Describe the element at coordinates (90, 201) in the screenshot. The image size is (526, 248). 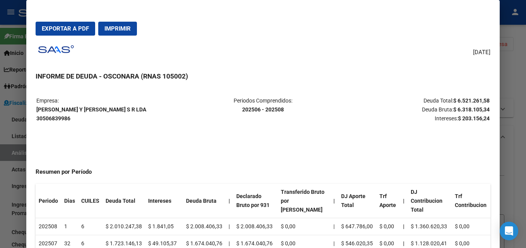
I see `th: CUILES` at that location.